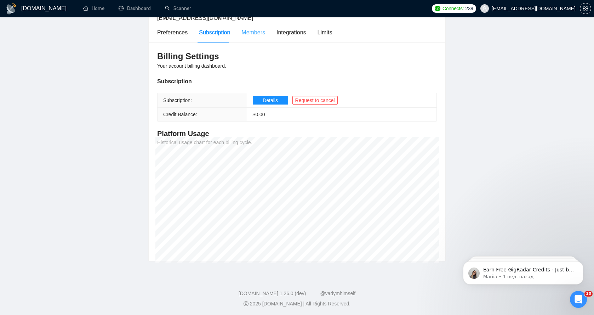  Describe the element at coordinates (71, 27) in the screenshot. I see `div: message notification from Mariia, 1 нед. назад. Earn Free GigRadar Credits - Just by Sharing Your...` at that location.